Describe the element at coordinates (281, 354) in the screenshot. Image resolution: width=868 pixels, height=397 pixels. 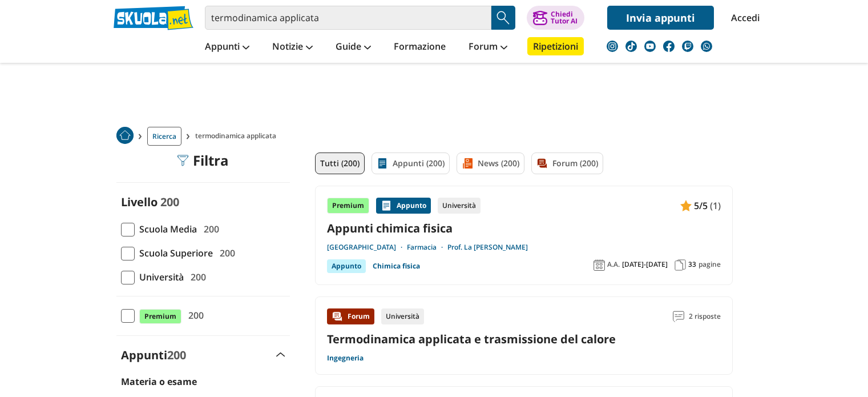
I see `img: Apri e chiudi sezione` at that location.